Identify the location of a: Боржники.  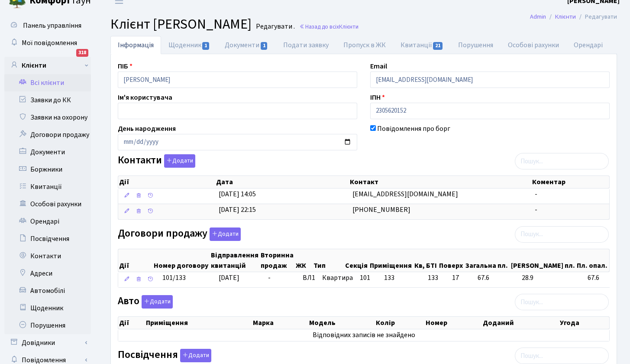
(48, 169).